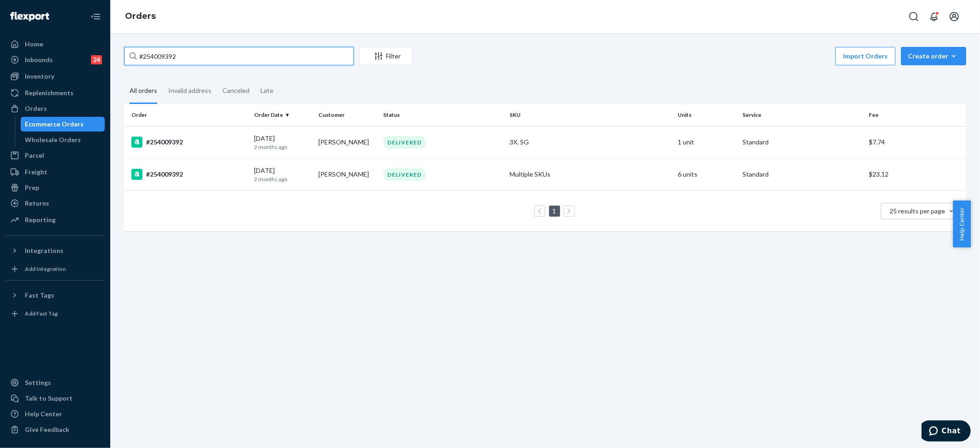  I want to click on td: $7.74, so click(916, 142).